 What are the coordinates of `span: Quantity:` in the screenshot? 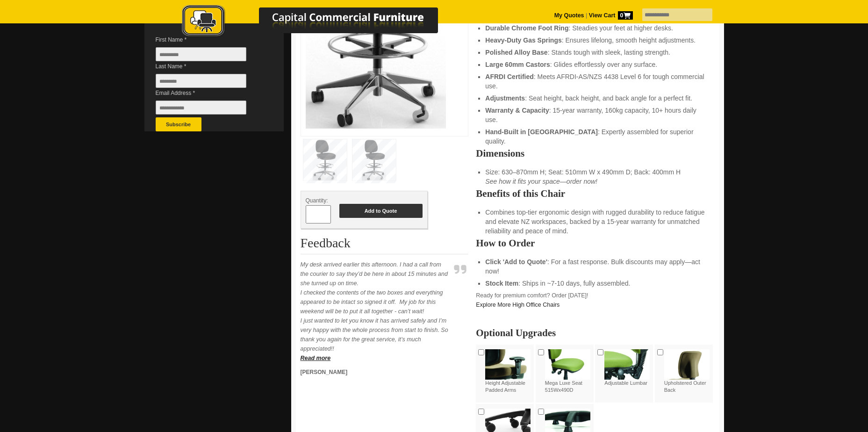 It's located at (317, 201).